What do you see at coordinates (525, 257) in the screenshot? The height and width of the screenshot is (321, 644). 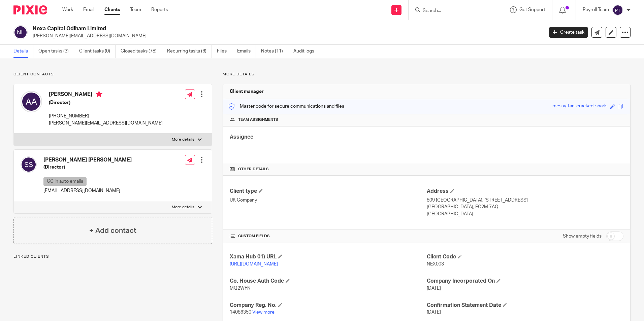 I see `h4: Client Code` at bounding box center [525, 257].